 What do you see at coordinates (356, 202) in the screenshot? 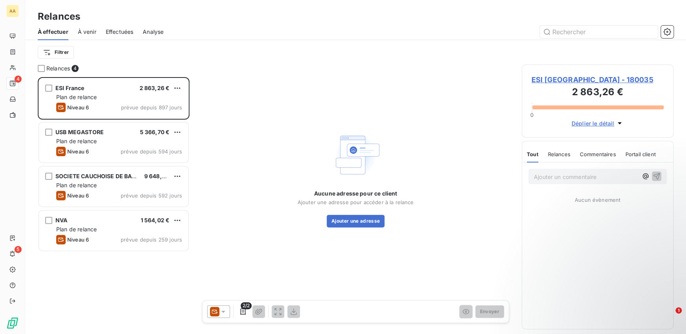
I see `span: Ajouter une adresse pour accéder à la relance` at bounding box center [356, 202].